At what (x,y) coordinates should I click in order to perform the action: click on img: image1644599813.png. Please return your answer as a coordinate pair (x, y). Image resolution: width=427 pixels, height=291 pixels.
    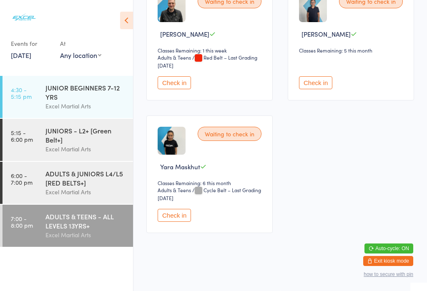
    Looking at the image, I should click on (171, 141).